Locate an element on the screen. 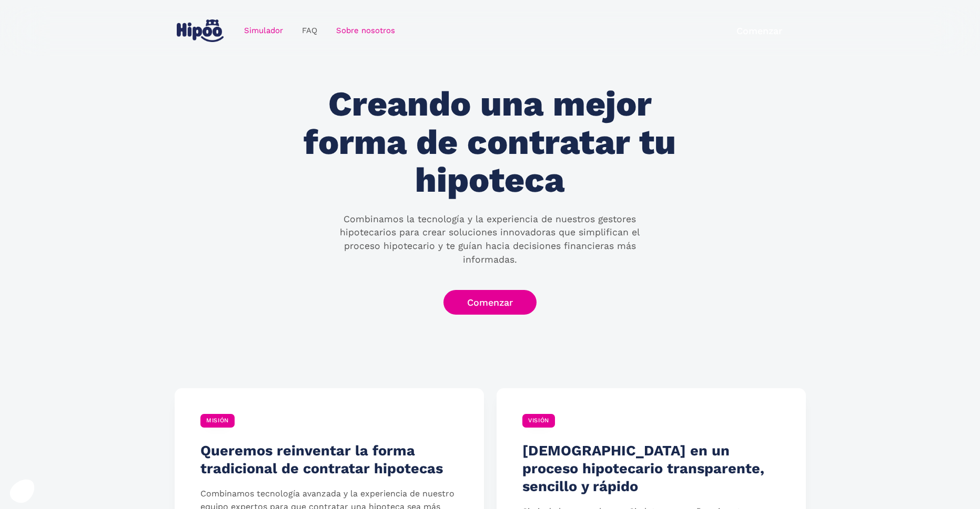 The height and width of the screenshot is (509, 980). div: MISIÓN is located at coordinates (217, 421).